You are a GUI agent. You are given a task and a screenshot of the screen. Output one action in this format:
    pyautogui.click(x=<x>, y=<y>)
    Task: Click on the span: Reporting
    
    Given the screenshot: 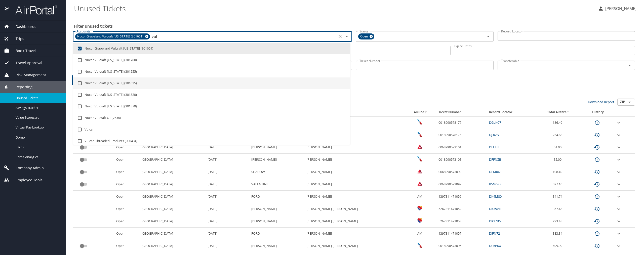 What is the action you would take?
    pyautogui.click(x=21, y=87)
    